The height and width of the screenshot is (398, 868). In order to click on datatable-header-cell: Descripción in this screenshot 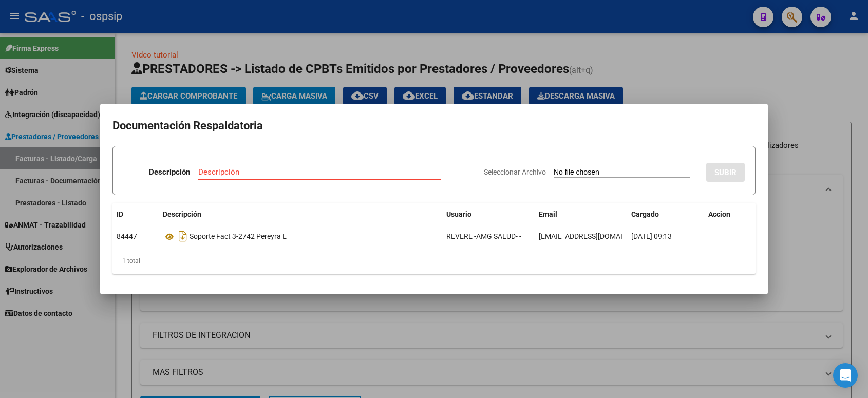, I will do `click(300, 214)`.